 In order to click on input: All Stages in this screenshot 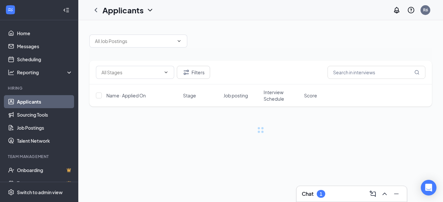, I will do `click(131, 72)`.